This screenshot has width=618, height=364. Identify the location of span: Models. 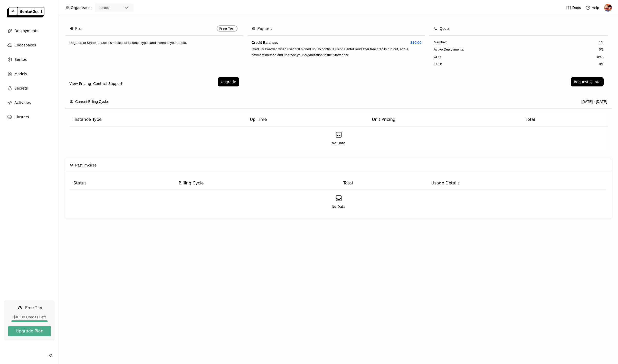
(20, 74).